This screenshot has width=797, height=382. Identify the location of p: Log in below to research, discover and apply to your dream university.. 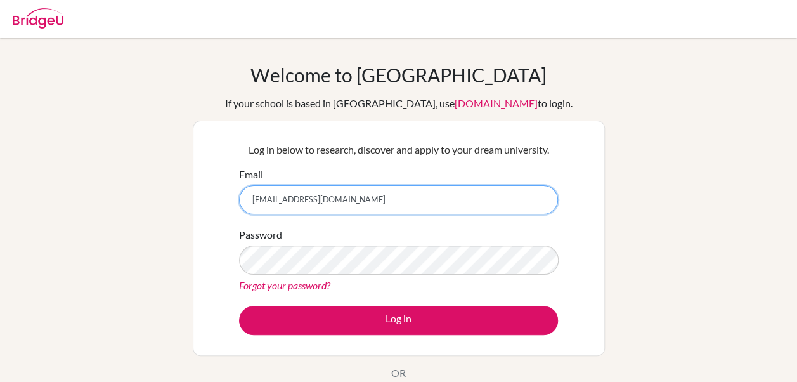
(398, 150).